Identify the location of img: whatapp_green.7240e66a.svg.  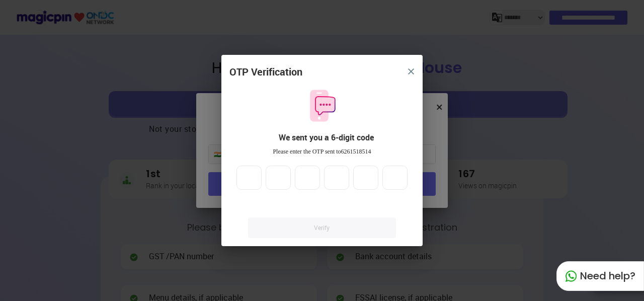
(571, 276).